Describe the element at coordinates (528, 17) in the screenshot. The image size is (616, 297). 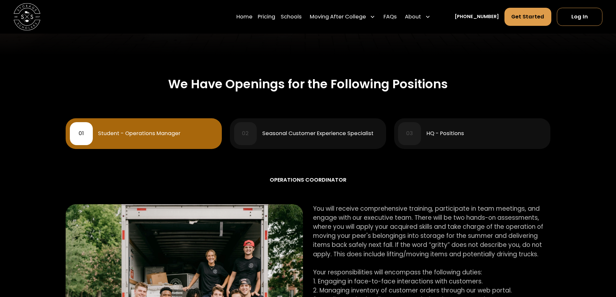
I see `a: Get Started` at that location.